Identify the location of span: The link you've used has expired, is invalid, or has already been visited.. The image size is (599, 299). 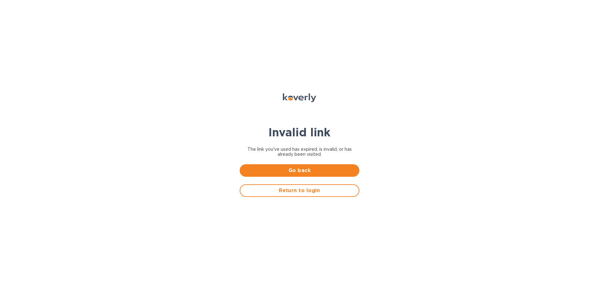
(299, 152).